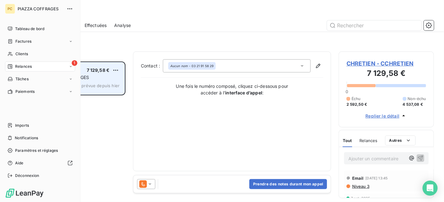 This screenshot has width=444, height=202. What do you see at coordinates (27, 176) in the screenshot?
I see `span: Déconnexion` at bounding box center [27, 176].